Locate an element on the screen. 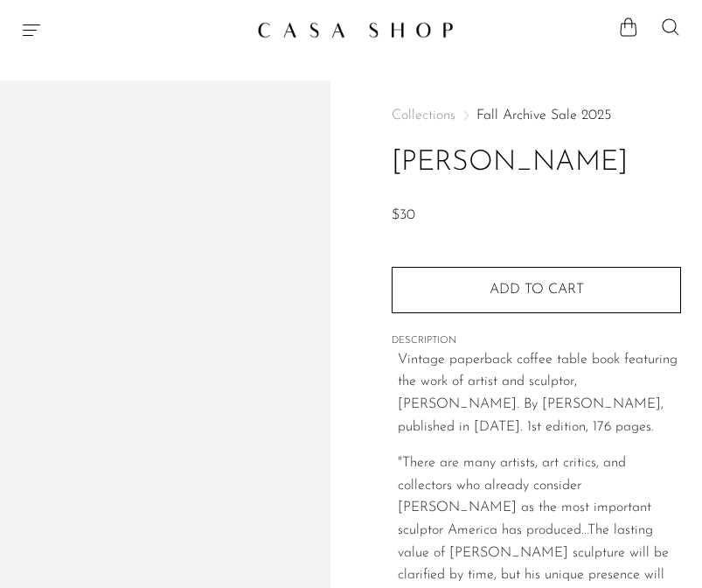 The height and width of the screenshot is (588, 702). span: Collections is located at coordinates (423, 116).